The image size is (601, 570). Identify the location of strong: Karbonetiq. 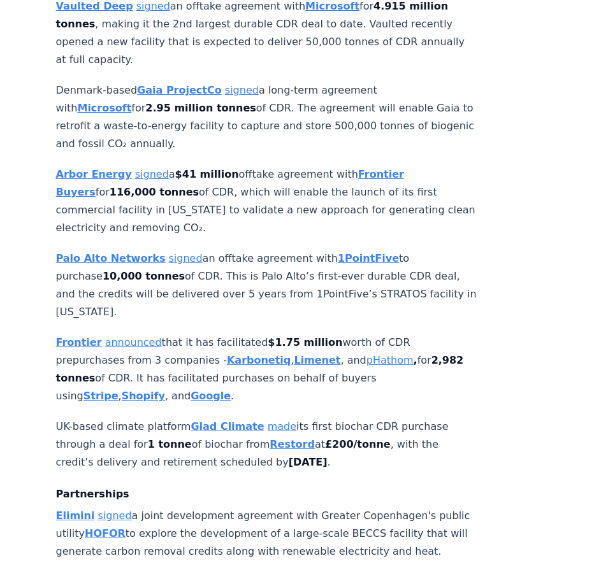
(259, 360).